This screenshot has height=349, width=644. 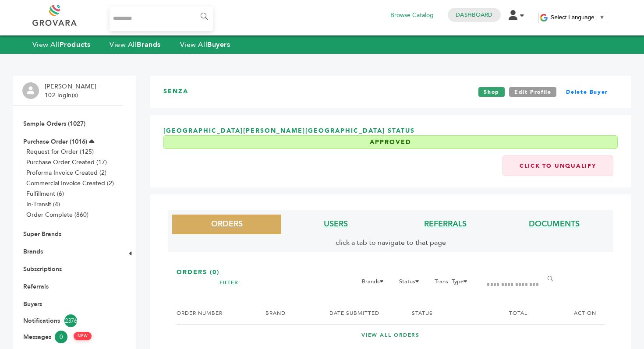 What do you see at coordinates (286, 313) in the screenshot?
I see `th: BRAND` at bounding box center [286, 313].